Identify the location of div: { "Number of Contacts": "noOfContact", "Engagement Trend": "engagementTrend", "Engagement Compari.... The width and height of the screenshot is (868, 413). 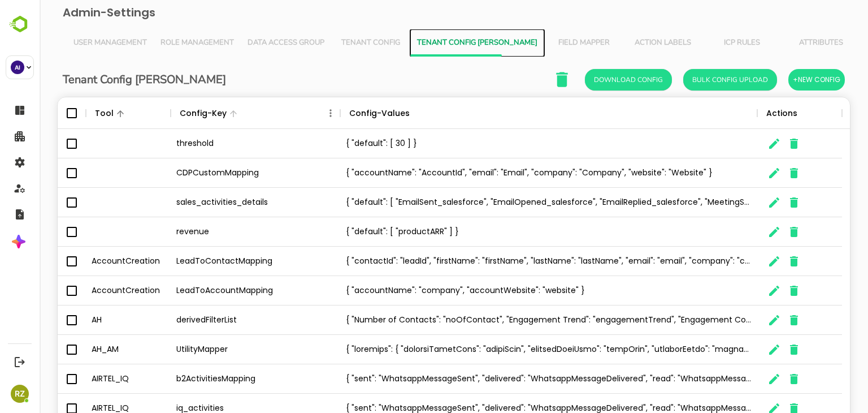
(509, 320).